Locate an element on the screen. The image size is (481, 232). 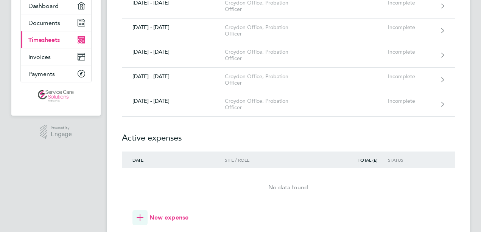
span: Engage is located at coordinates (61, 134).